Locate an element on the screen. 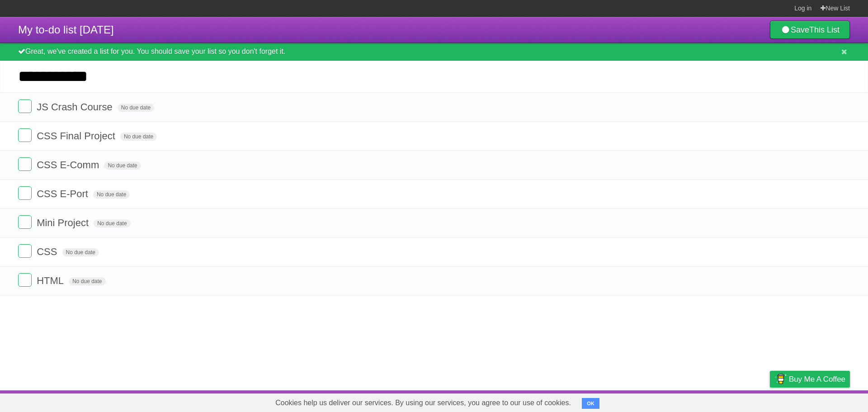 The image size is (868, 412). a: Terms is located at coordinates (737, 401).